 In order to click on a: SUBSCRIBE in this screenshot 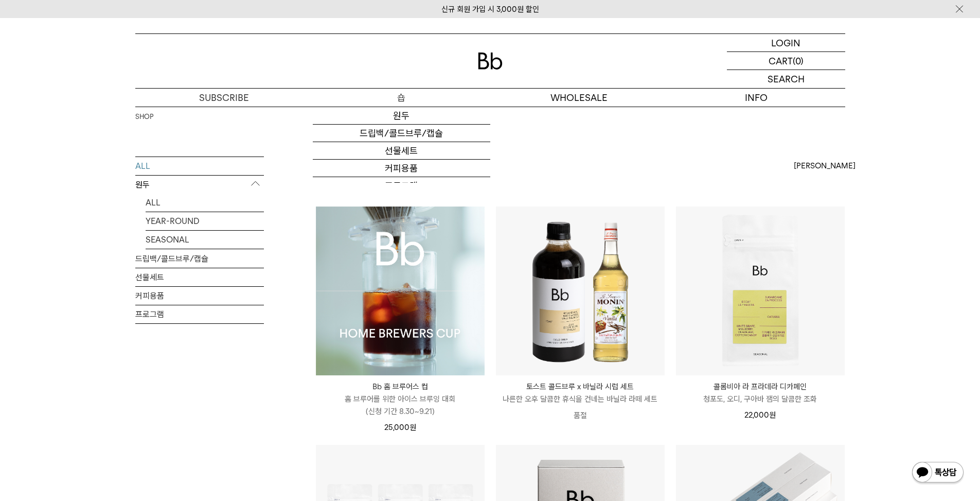, I will do `click(223, 97)`.